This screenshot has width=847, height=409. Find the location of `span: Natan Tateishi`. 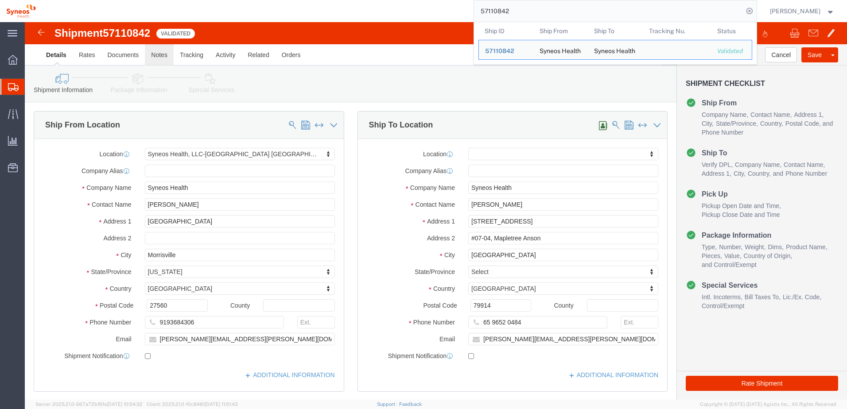

span: Natan Tateishi is located at coordinates (795, 11).